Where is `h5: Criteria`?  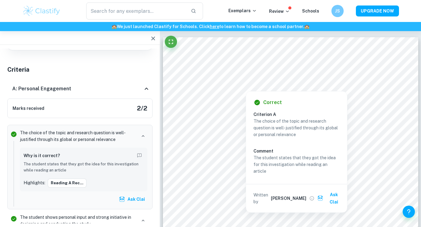
h5: Criteria is located at coordinates (80, 70).